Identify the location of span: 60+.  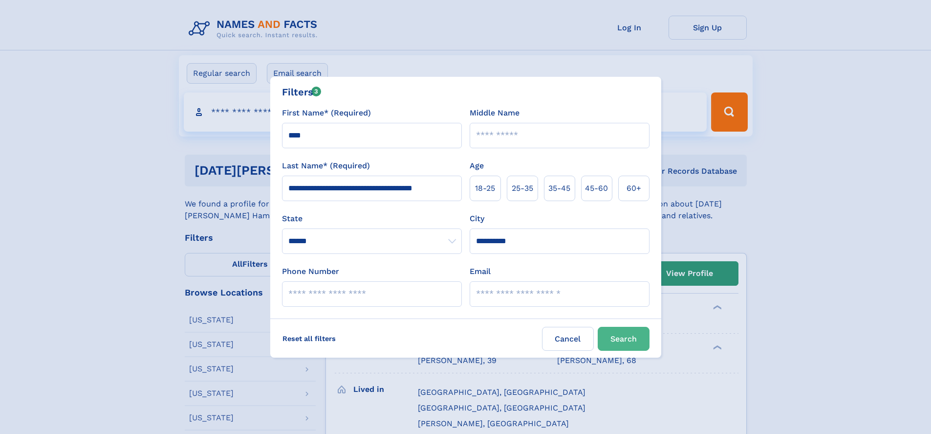
(634, 188).